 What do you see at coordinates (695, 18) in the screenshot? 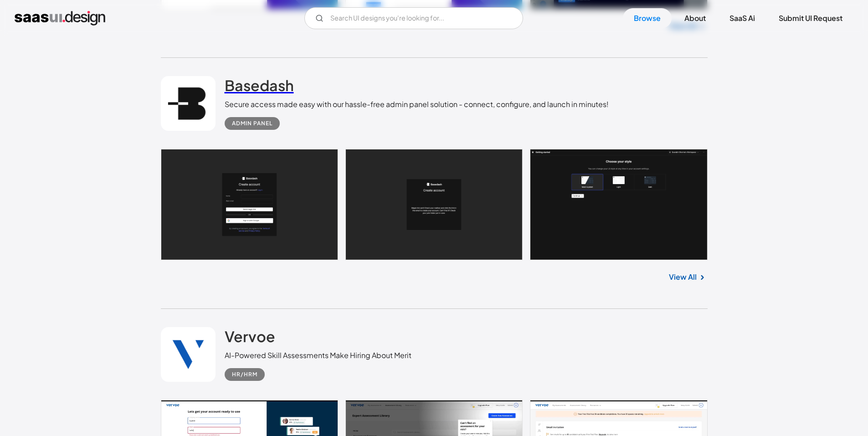
I see `a: About` at bounding box center [695, 18].